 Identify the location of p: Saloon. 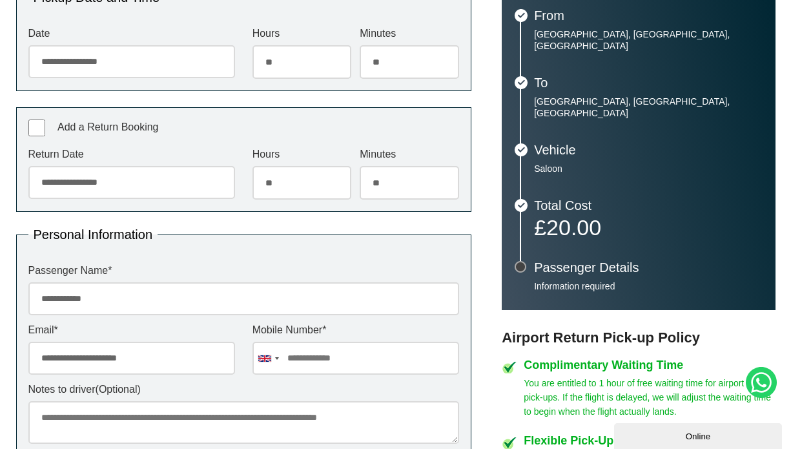
(647, 168).